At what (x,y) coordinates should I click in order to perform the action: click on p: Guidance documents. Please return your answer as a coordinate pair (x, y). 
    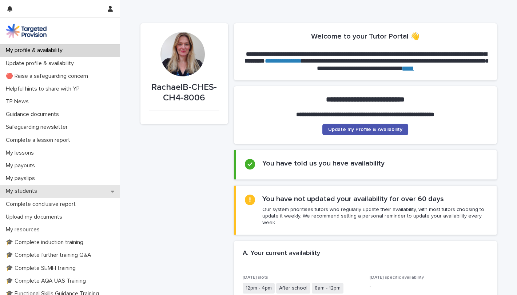
    Looking at the image, I should click on (34, 114).